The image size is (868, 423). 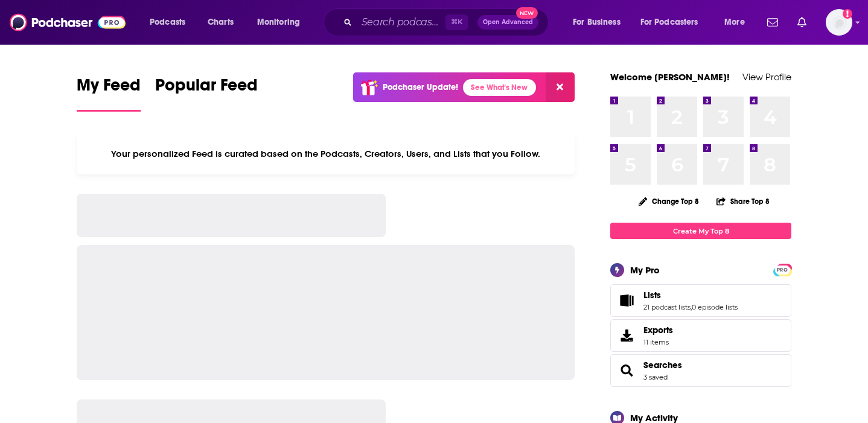 I want to click on span: New, so click(x=527, y=13).